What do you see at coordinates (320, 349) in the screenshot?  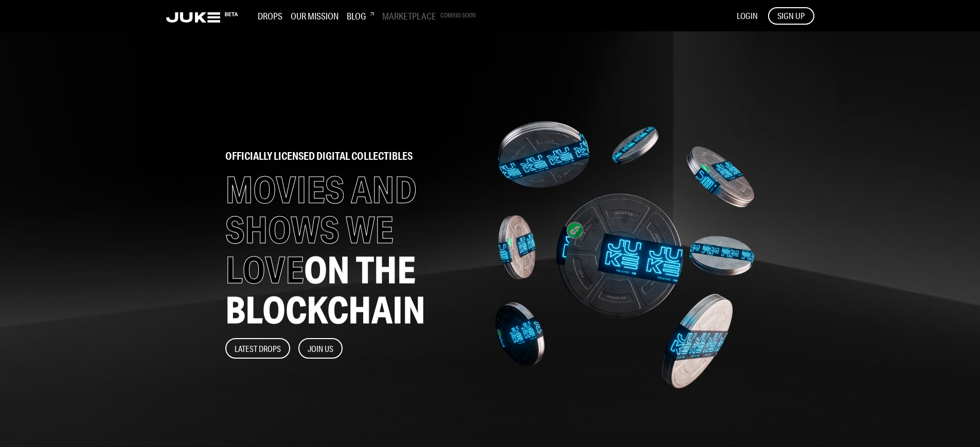 I see `a: Join Us` at bounding box center [320, 349].